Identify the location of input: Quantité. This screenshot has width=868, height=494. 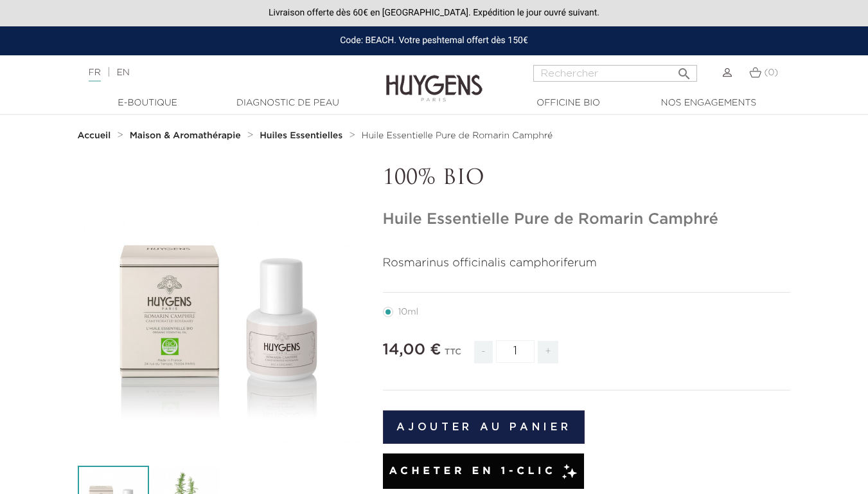
(515, 351).